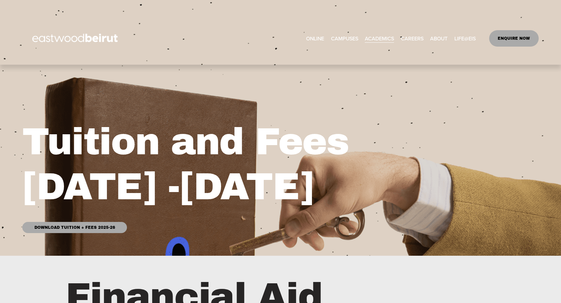 This screenshot has width=561, height=303. Describe the element at coordinates (514, 38) in the screenshot. I see `a: ENQUIRE NOW` at that location.